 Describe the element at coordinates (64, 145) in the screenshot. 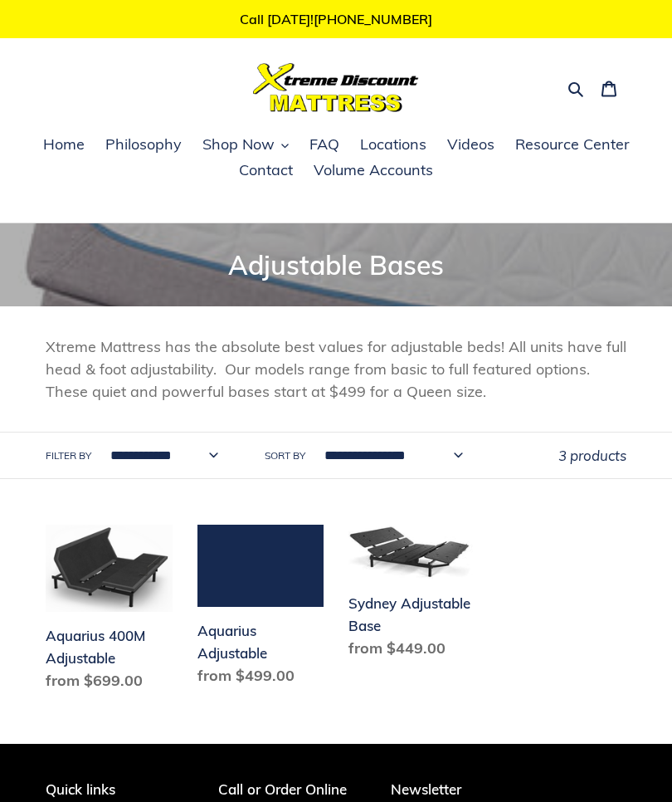

I see `a: Home` at that location.